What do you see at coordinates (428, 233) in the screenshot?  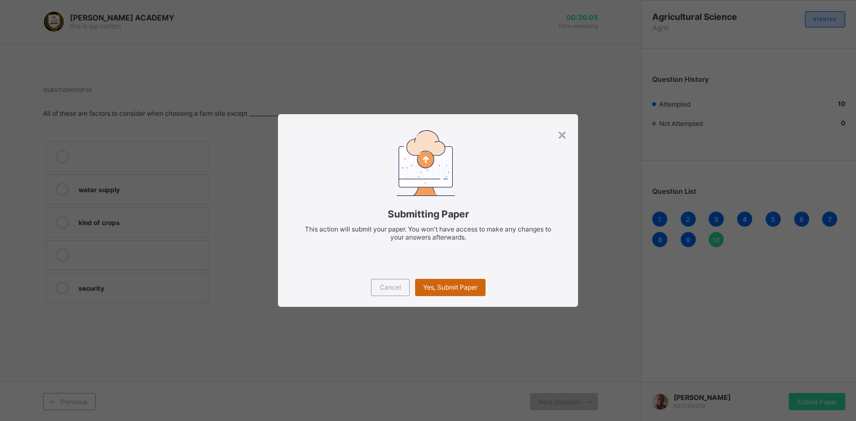 I see `span: This action will submit your paper. You won't have access to make any changes to your answers aft...` at bounding box center [428, 233].